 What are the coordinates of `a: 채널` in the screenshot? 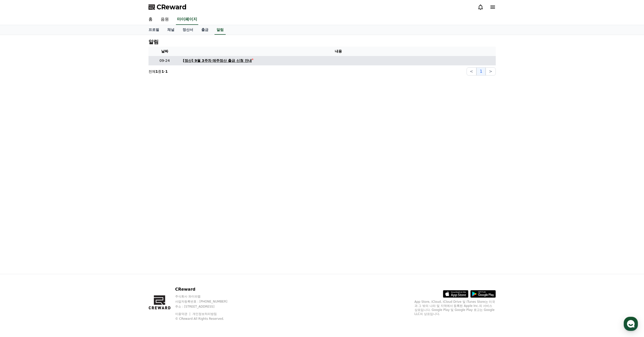 It's located at (171, 30).